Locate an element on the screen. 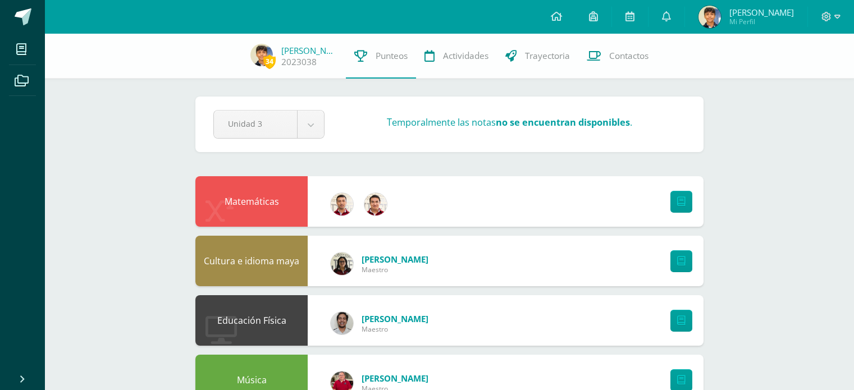  img: 8967023db232ea363fa53c906190b046.png is located at coordinates (342, 204).